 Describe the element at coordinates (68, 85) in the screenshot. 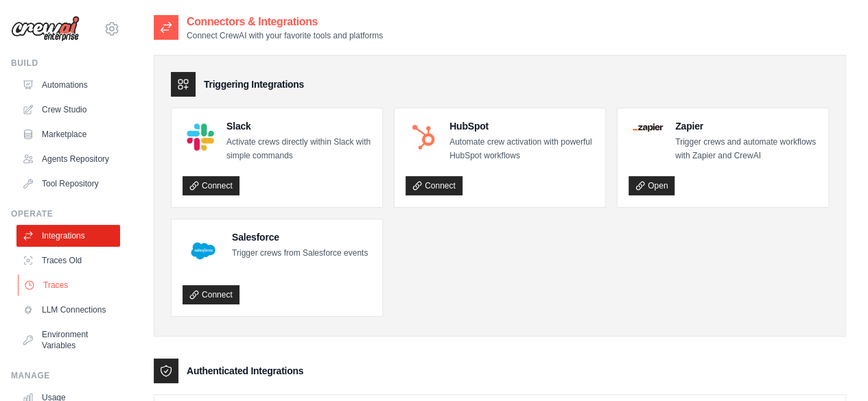

I see `a: Automations` at that location.